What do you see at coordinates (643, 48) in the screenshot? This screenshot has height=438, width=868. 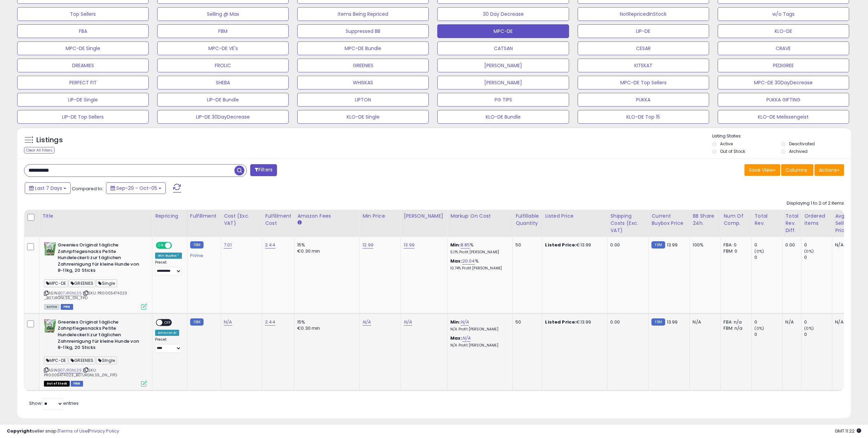 I see `button: CESAR` at bounding box center [643, 48].